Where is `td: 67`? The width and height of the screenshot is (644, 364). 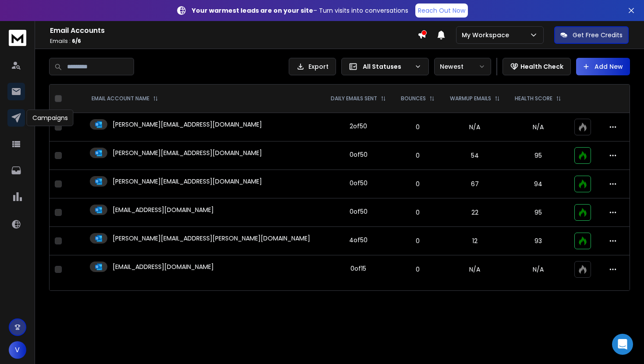
td: 67 is located at coordinates (474, 185).